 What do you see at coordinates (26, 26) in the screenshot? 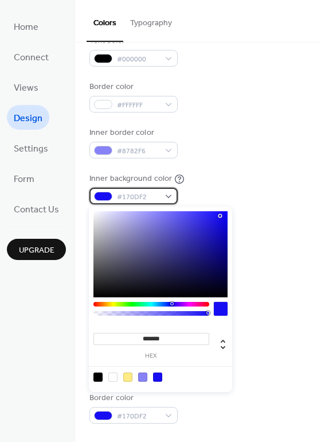
I see `a: Home` at bounding box center [26, 26].